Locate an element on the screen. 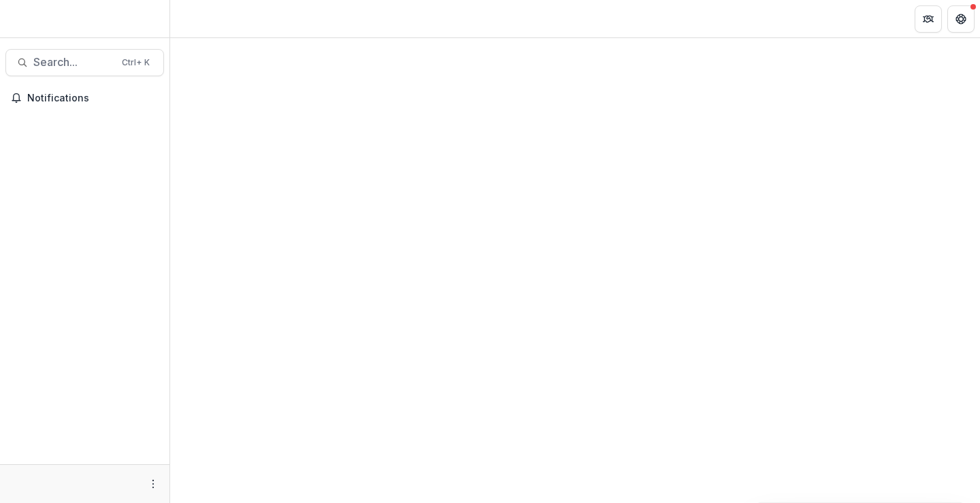 This screenshot has width=980, height=503. button: Notifications is located at coordinates (85, 98).